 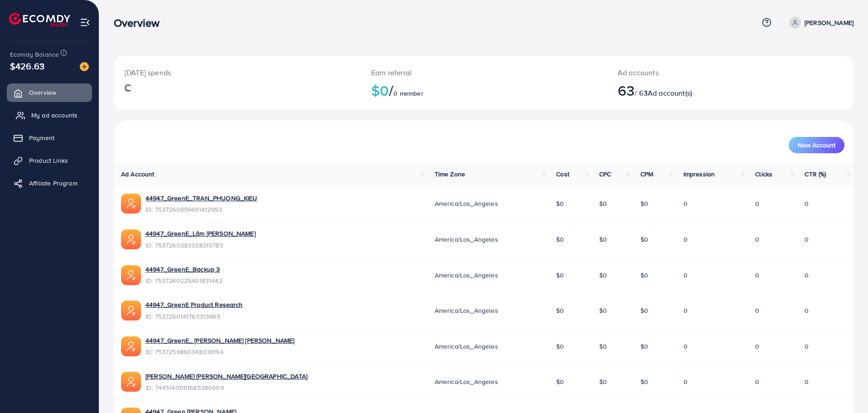 What do you see at coordinates (194, 316) in the screenshot?
I see `span: ID: 7537260141763313665` at bounding box center [194, 316].